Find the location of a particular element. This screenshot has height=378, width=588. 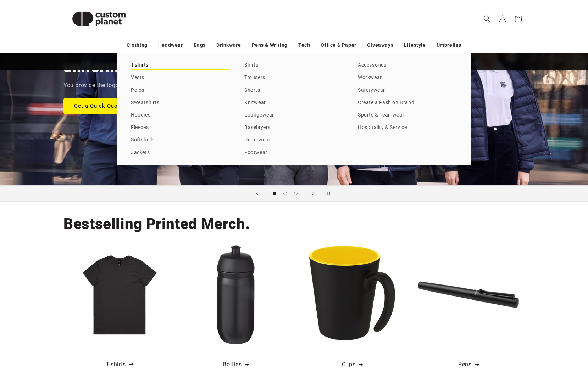

a: Office & Paper is located at coordinates (339, 45).